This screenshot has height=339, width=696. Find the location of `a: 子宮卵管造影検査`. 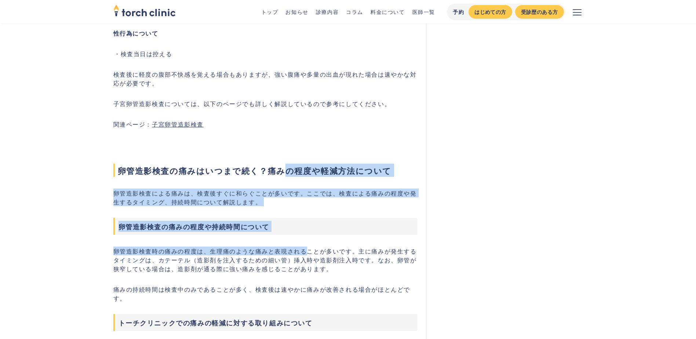

a: 子宮卵管造影検査 is located at coordinates (178, 124).